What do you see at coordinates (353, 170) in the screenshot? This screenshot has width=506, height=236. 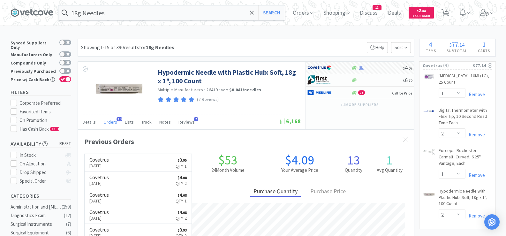 I see `h2: Quantity` at bounding box center [353, 170].